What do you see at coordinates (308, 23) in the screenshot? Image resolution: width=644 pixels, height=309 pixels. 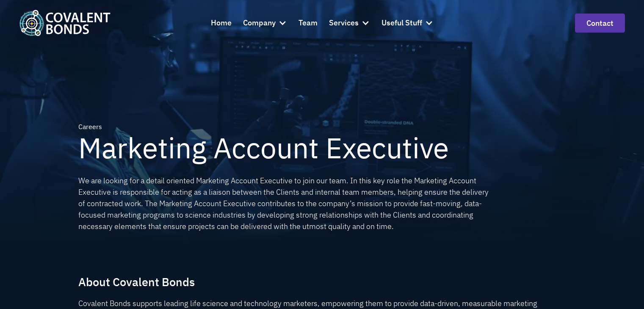 I see `a: Team` at bounding box center [308, 23].